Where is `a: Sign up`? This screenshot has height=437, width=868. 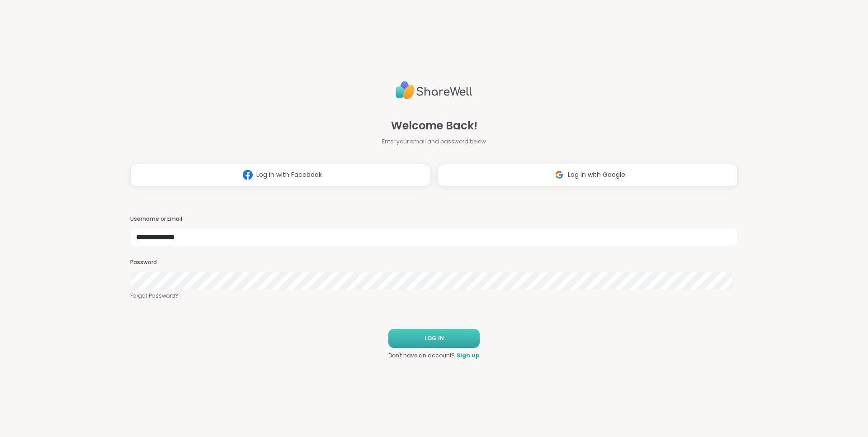
a: Sign up is located at coordinates (468, 355).